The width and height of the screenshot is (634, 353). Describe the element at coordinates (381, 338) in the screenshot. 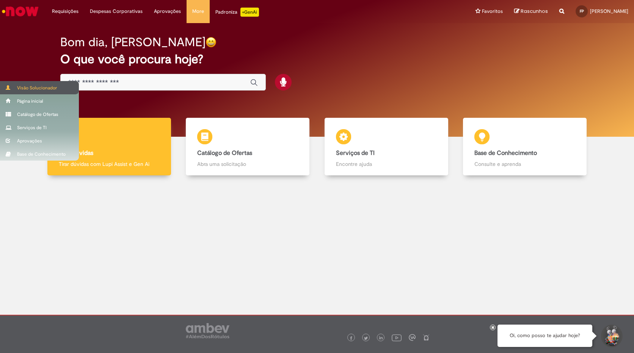

I see `img: logo_footer_linkedin.png` at that location.